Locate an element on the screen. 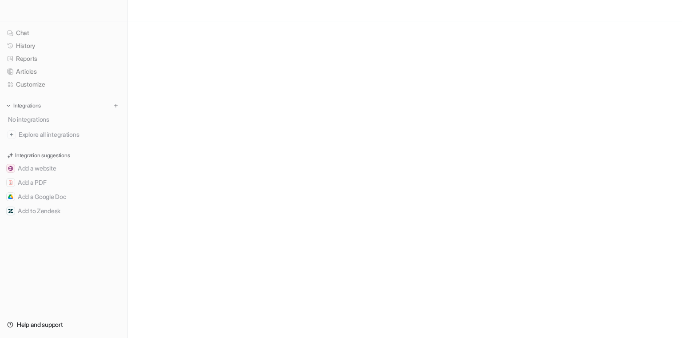 Image resolution: width=682 pixels, height=338 pixels. button: Integrations is located at coordinates (24, 106).